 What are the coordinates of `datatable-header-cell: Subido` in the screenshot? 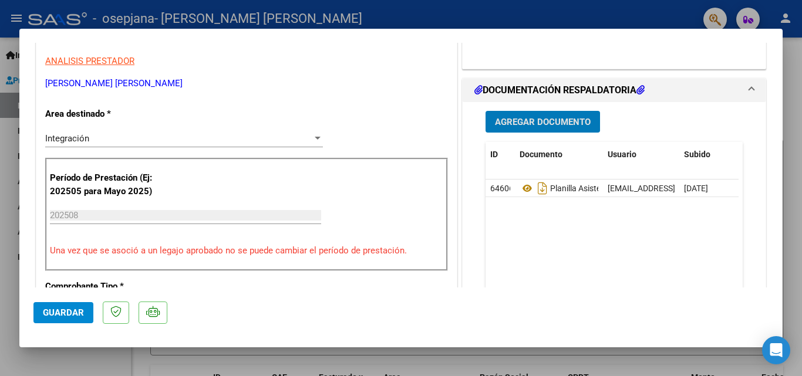 It's located at (709, 154).